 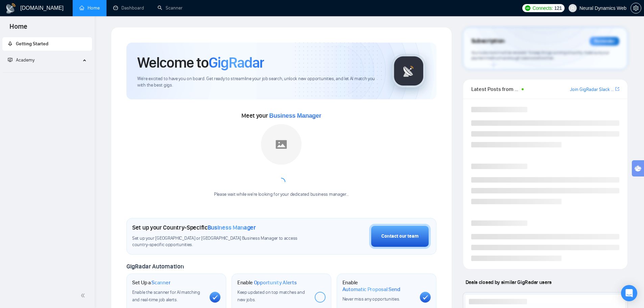 I want to click on button: Contact our team, so click(x=400, y=236).